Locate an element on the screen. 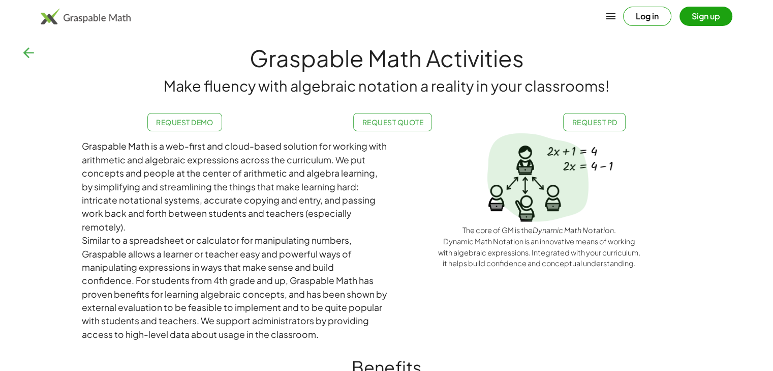  div: Similar to a spreadsheet or calculator for manipulating numbers, Graspable allows a learner or te... is located at coordinates (234, 287).